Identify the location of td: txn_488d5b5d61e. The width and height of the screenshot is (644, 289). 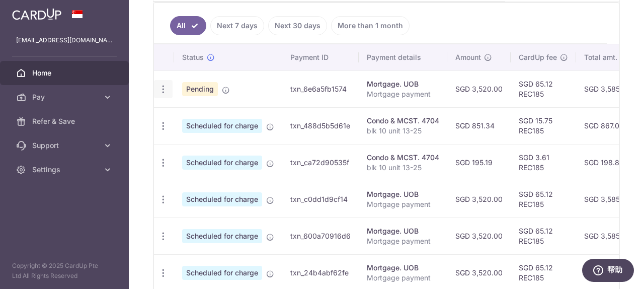
(321, 125).